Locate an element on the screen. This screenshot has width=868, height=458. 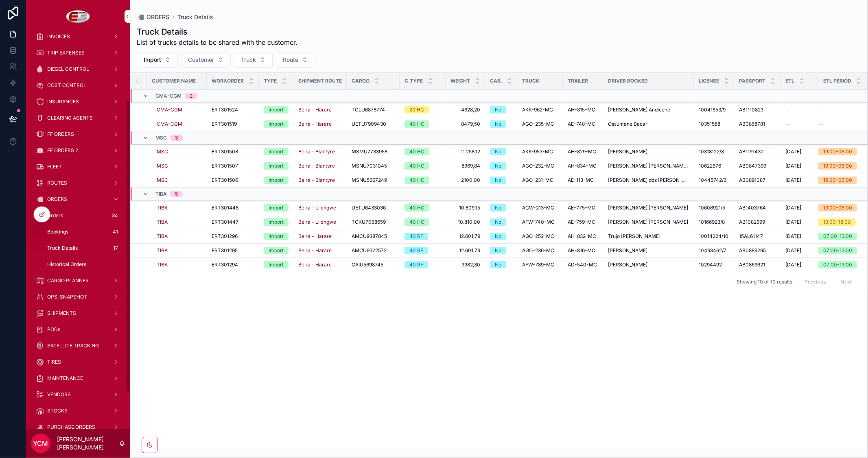
span: ERT301448 is located at coordinates (225, 208).